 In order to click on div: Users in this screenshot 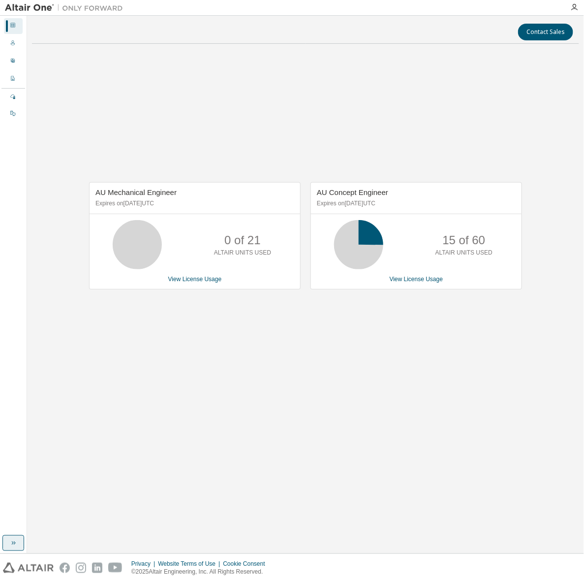, I will do `click(13, 44)`.